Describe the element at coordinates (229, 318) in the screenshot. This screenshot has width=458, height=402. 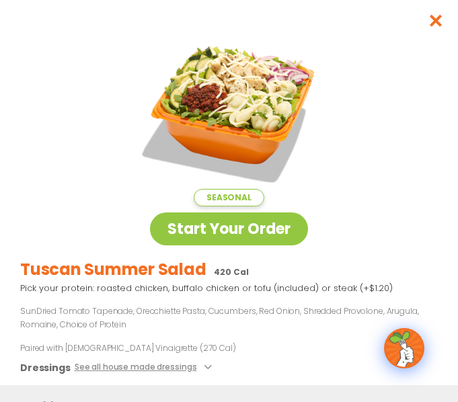
I see `p: SunDried Tomato Tapenade, Orecchiette Pasta, Cucumbers, Red Onion, Shredded Provolone, Arugula, R...` at that location.